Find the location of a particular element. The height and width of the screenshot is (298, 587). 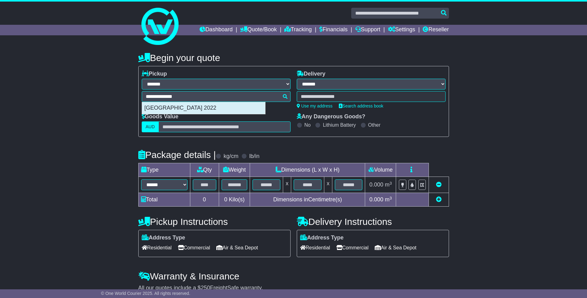

label: kg/cm is located at coordinates (231, 156).